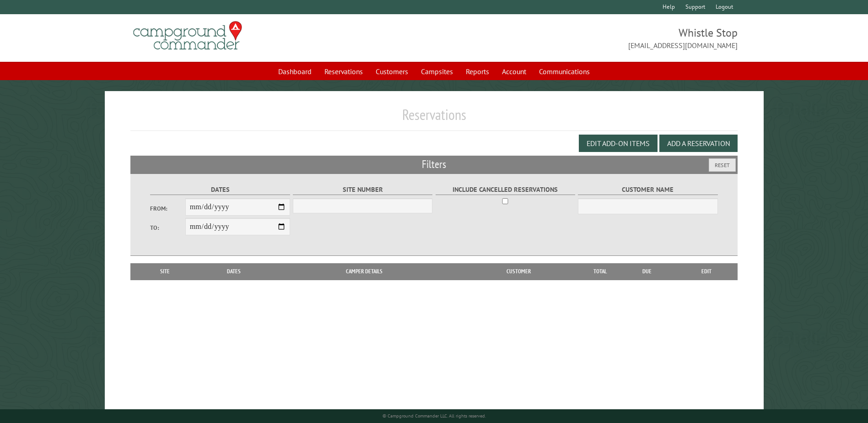  I want to click on th: Dates, so click(234, 271).